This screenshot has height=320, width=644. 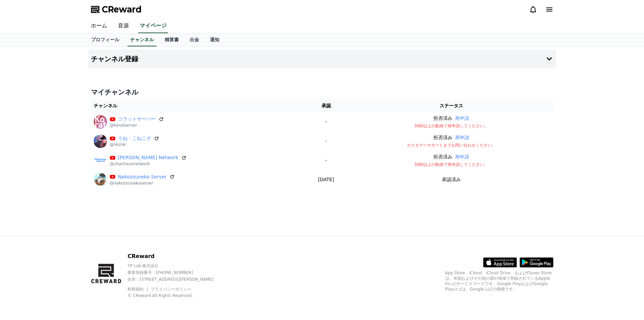 I want to click on h4: マイチャンネル, so click(x=322, y=92).